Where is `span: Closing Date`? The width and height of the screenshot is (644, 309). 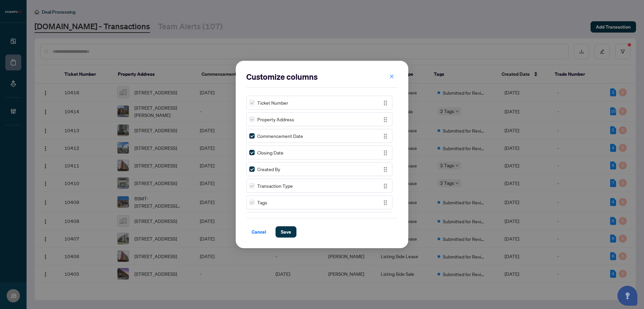 span: Closing Date is located at coordinates (270, 153).